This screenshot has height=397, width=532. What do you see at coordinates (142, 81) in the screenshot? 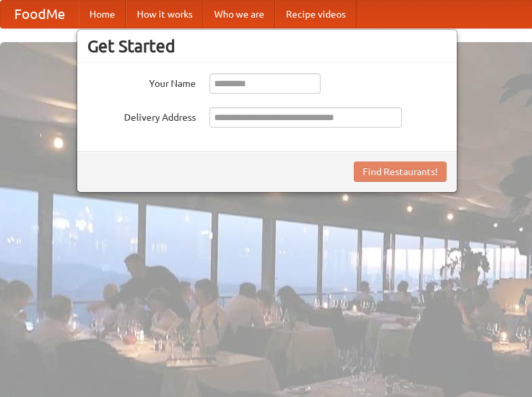
I see `label: Your Name` at bounding box center [142, 81].